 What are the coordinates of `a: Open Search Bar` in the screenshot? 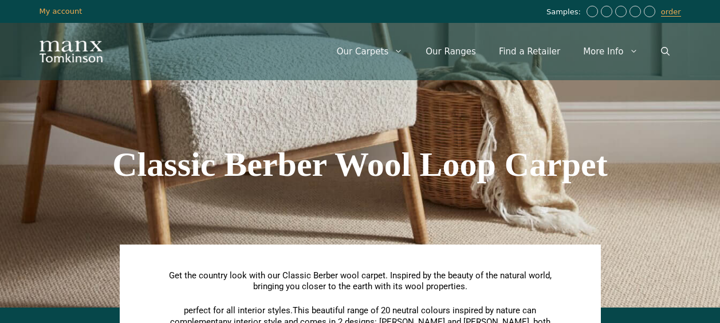 It's located at (665, 52).